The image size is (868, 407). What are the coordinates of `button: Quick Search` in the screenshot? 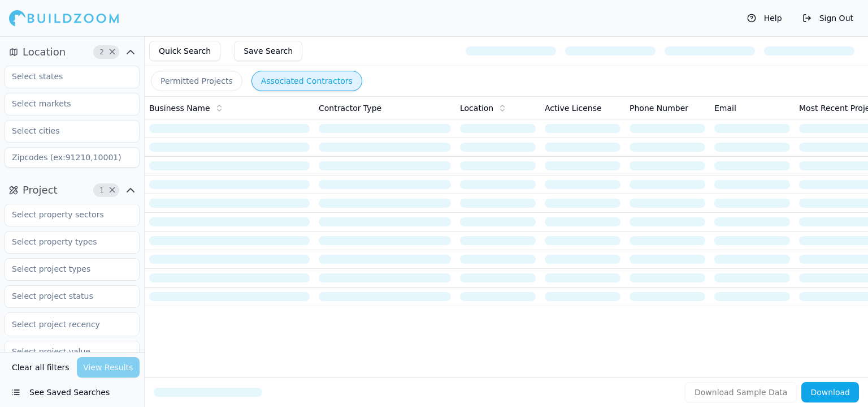 It's located at (185, 51).